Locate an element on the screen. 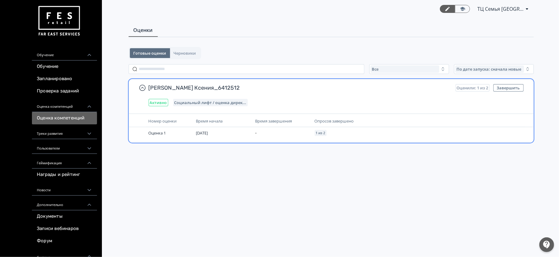 The width and height of the screenshot is (559, 257). span: Оценки is located at coordinates (143, 30).